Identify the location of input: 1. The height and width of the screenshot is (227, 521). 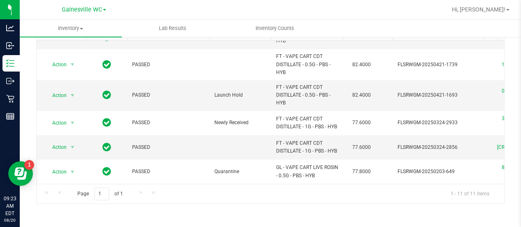
(102, 194).